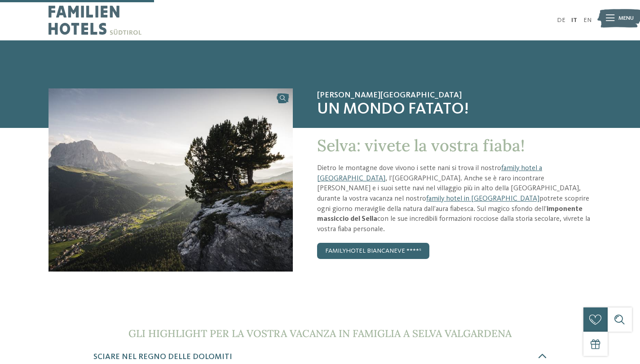 The width and height of the screenshot is (640, 364). Describe the element at coordinates (320, 333) in the screenshot. I see `span: Gli highlight per la vostra vacanza in famiglia a Selva Valgardena` at that location.